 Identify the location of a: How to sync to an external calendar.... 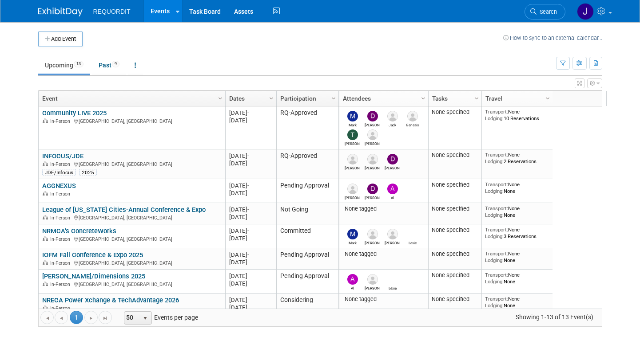
(552, 38).